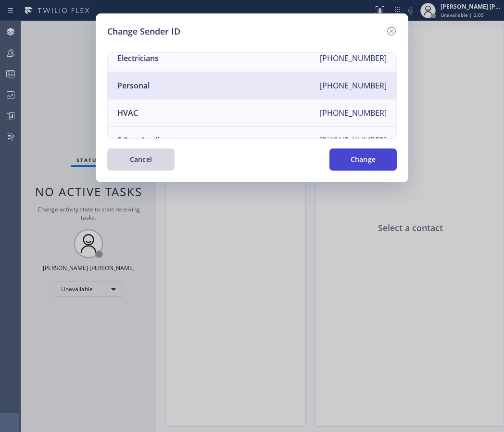 The image size is (504, 432). Describe the element at coordinates (363, 160) in the screenshot. I see `button: Change` at that location.